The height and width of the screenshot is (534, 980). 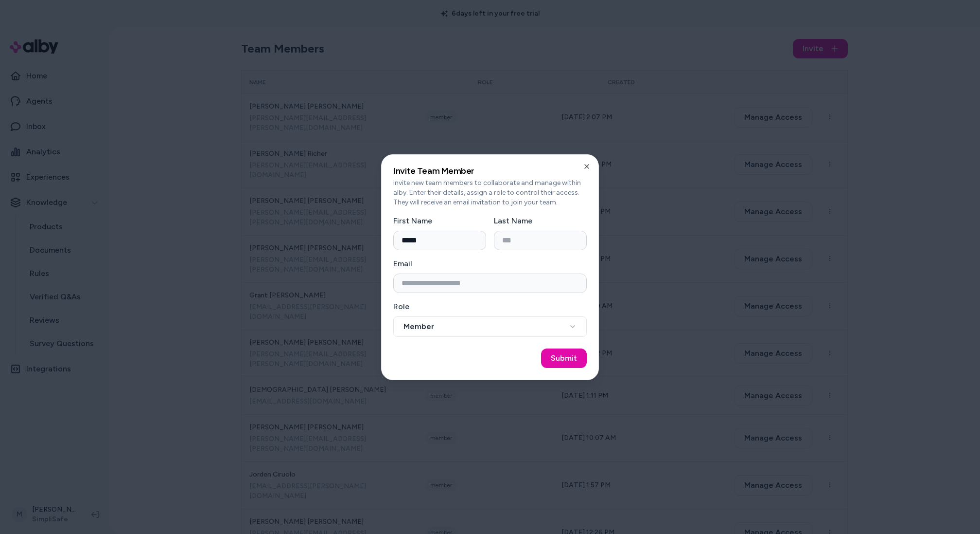 I want to click on button: Submit, so click(x=564, y=359).